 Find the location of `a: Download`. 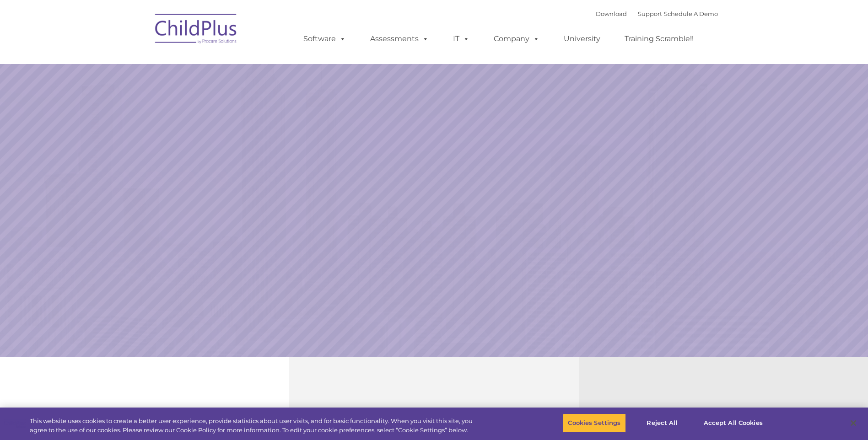

a: Download is located at coordinates (611, 13).